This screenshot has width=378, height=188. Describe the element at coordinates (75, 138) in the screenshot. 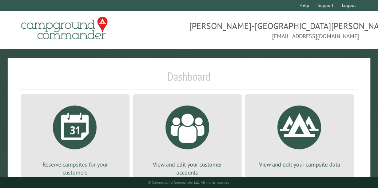

I see `a: Reserve campsites for your customers` at that location.